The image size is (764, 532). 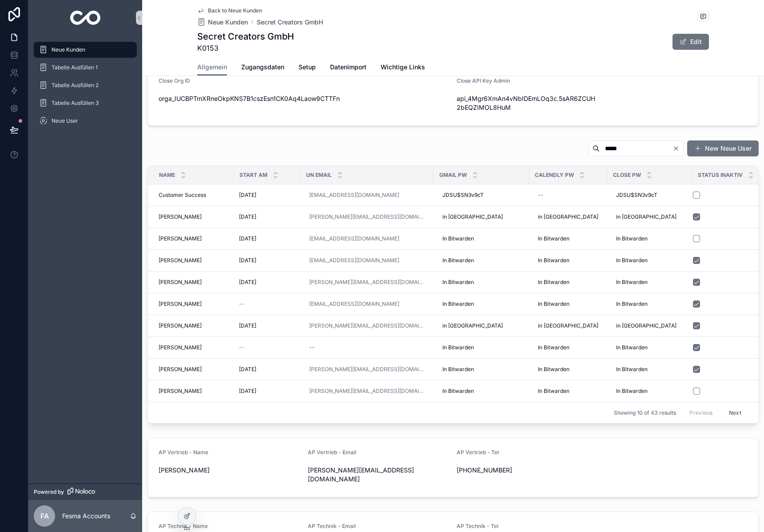 I want to click on span: Close Org ID, so click(x=174, y=80).